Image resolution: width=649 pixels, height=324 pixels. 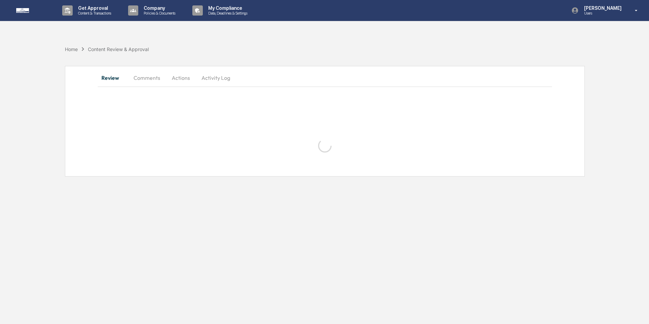 I want to click on p: Users, so click(x=602, y=13).